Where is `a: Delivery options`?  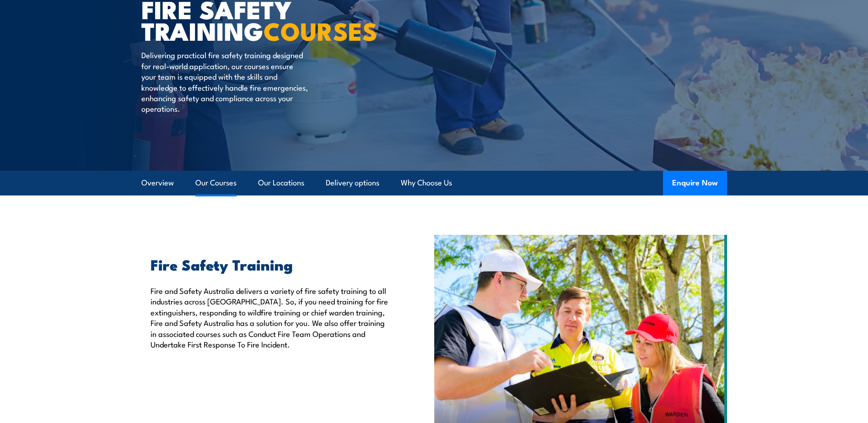
a: Delivery options is located at coordinates (352, 183).